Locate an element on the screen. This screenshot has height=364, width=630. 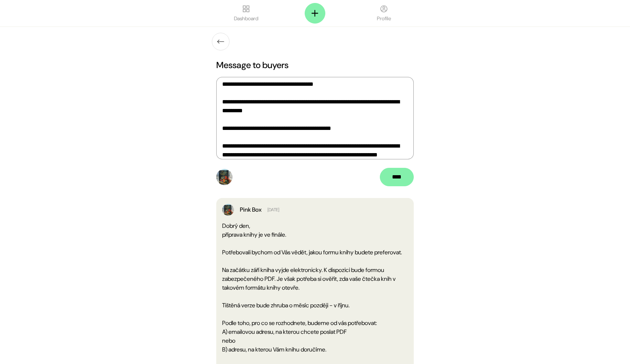
a: Dashboard is located at coordinates (246, 13).